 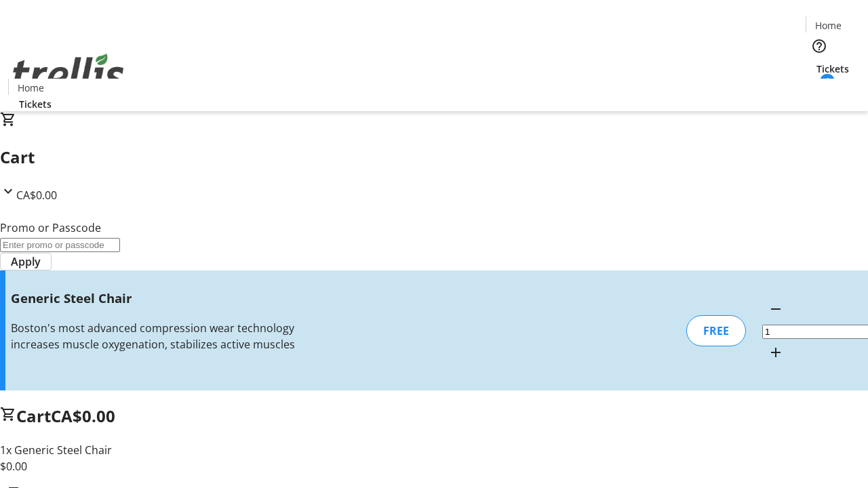 What do you see at coordinates (69, 72) in the screenshot?
I see `img: Orient E2E Organization ypzdLv4NS1's Logo` at bounding box center [69, 72].